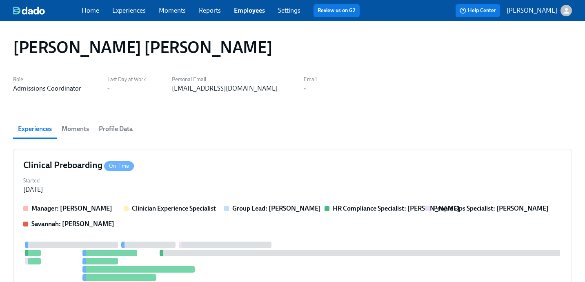 This screenshot has width=585, height=282. Describe the element at coordinates (33, 181) in the screenshot. I see `label: Started` at that location.